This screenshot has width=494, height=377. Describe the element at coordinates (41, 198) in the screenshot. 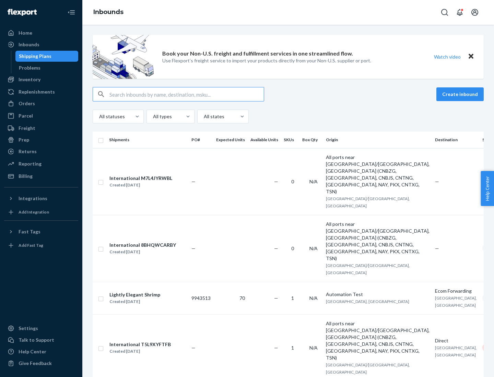

I see `button: Integrations` at that location.